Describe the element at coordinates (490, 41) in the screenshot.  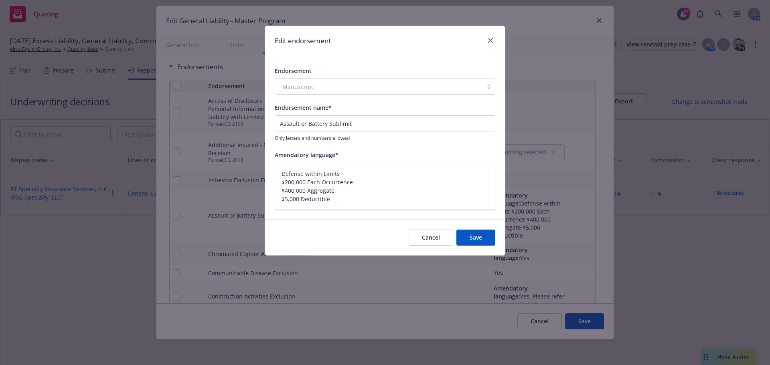
I see `a: close` at that location.